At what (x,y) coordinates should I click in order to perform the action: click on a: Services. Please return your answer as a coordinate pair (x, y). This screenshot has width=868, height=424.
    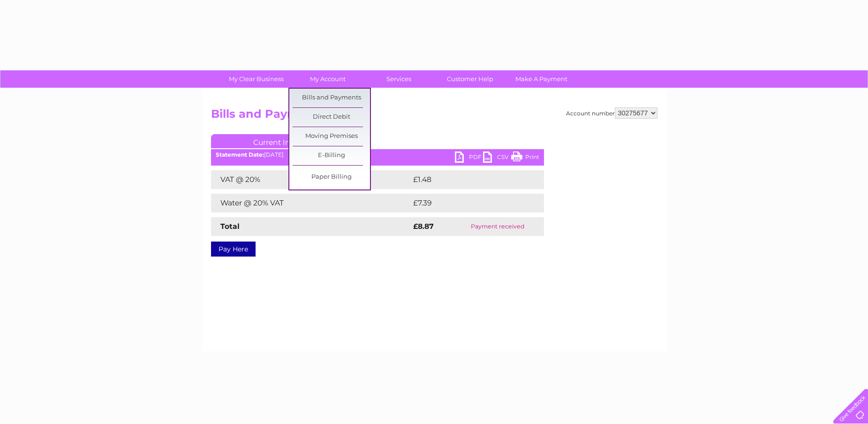
    Looking at the image, I should click on (398, 79).